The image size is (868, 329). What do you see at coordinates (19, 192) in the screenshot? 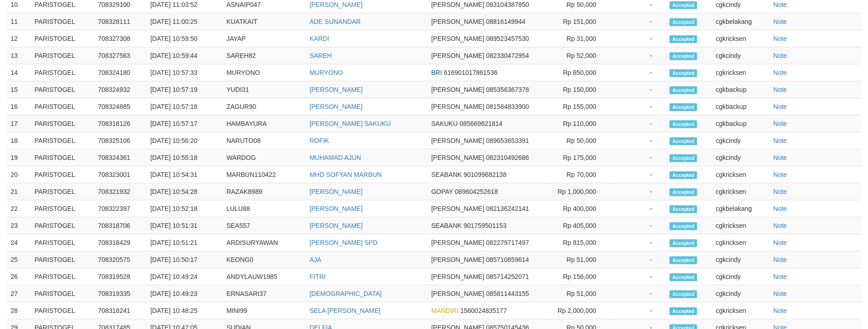
I see `td: 21` at bounding box center [19, 192].